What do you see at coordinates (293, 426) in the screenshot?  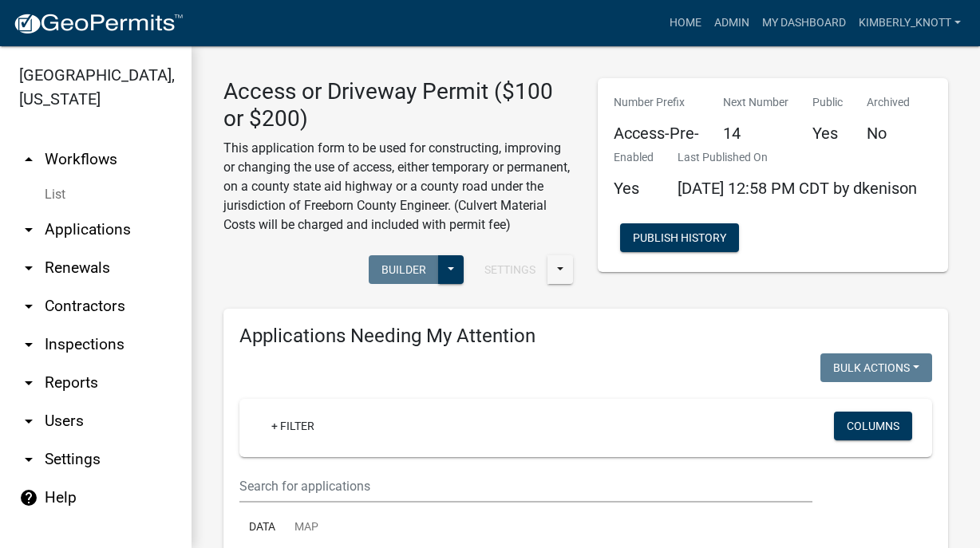 I see `a: + Filter` at bounding box center [293, 426].